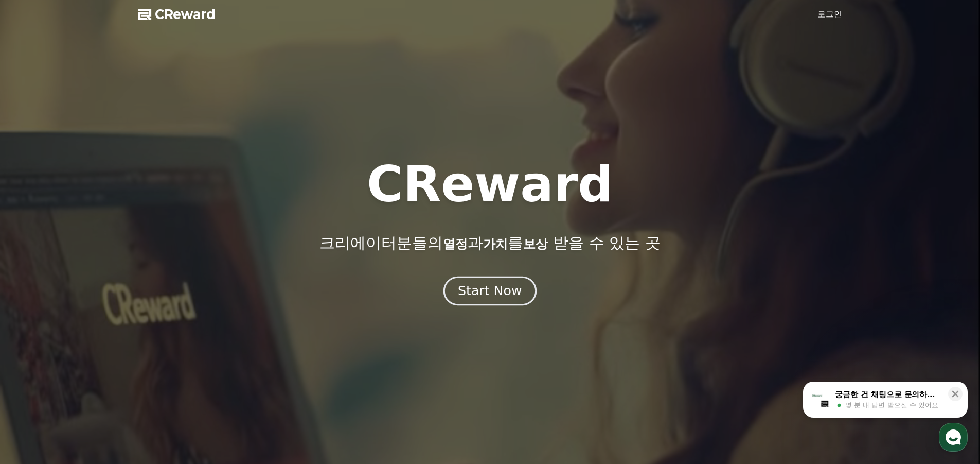  What do you see at coordinates (35, 339) in the screenshot?
I see `a: 홈` at bounding box center [35, 339].